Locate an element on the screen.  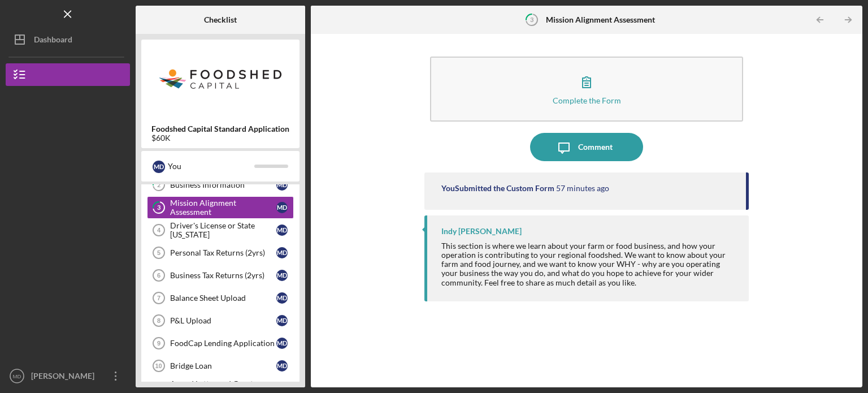
div: Business Tax Returns (2yrs) is located at coordinates (223, 275).